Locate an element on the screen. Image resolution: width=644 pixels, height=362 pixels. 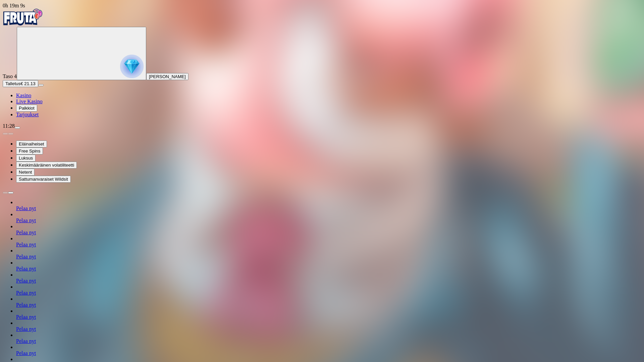
button: Keskimääräinen volatiliteetti is located at coordinates (46, 165).